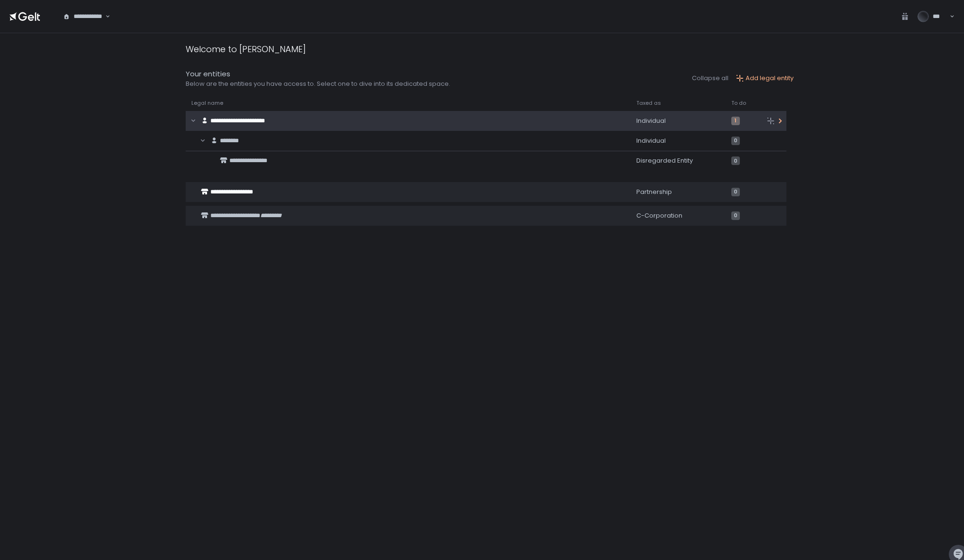  What do you see at coordinates (678, 215) in the screenshot?
I see `div: C-Corporation` at bounding box center [678, 215].